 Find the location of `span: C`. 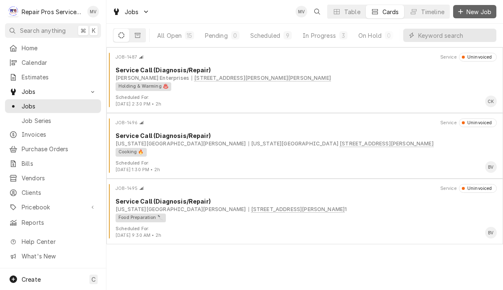

span: C is located at coordinates (93, 279).